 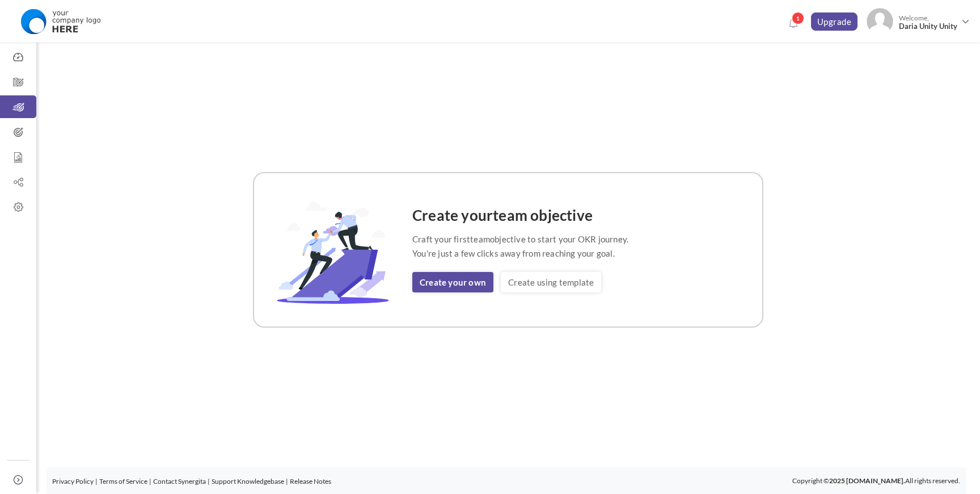 What do you see at coordinates (123, 481) in the screenshot?
I see `a: Terms of Service` at bounding box center [123, 481].